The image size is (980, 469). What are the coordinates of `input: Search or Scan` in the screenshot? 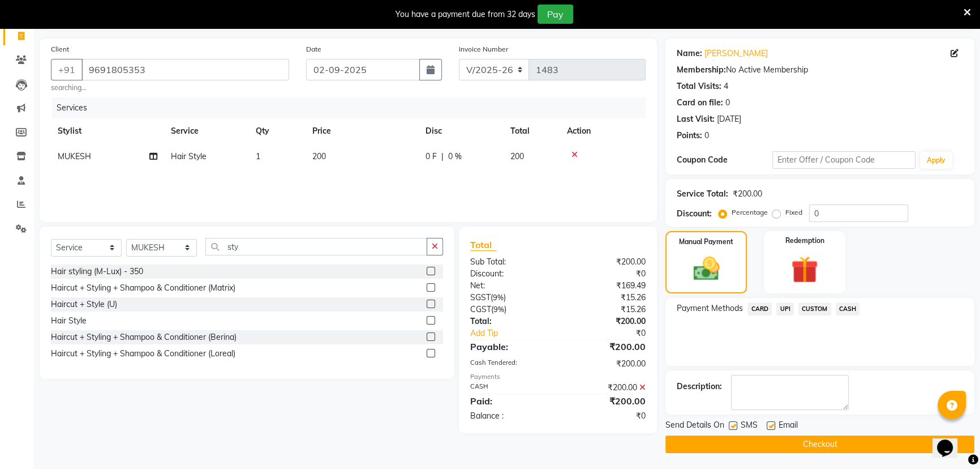 It's located at (316, 247).